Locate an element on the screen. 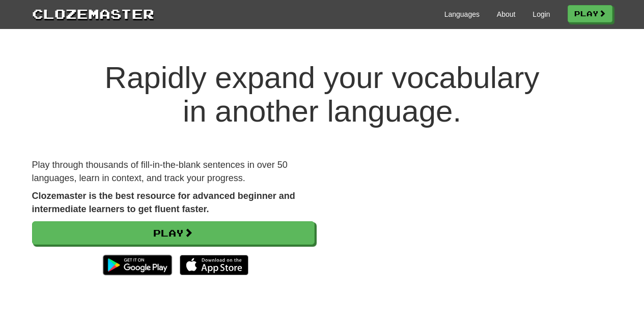  img: Get it on Google Play is located at coordinates (137, 265).